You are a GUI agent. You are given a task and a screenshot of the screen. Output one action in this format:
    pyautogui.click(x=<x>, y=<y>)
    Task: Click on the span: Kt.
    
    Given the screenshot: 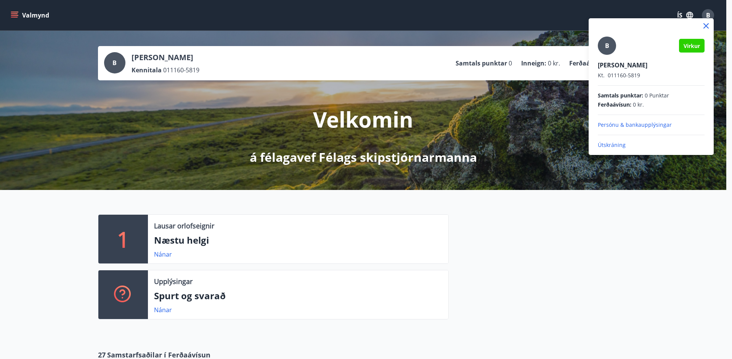 What is the action you would take?
    pyautogui.click(x=601, y=75)
    